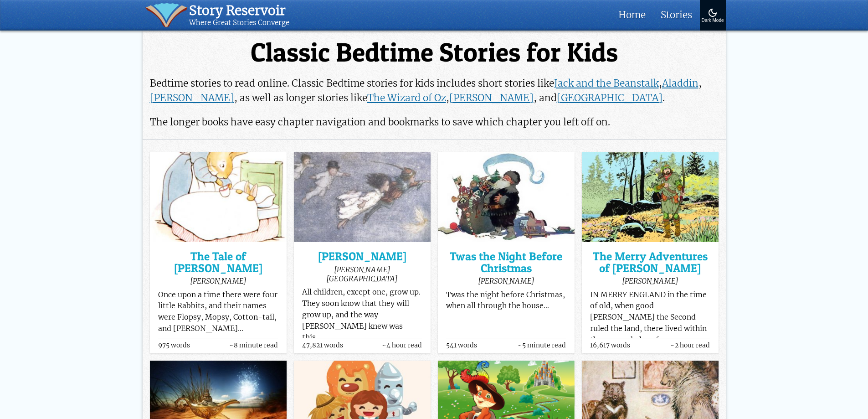  Describe the element at coordinates (218, 312) in the screenshot. I see `p: Once upon a time there were four little Rabbits, and their names were Flopsy, Mopsy, Cotton-tail,...` at that location.